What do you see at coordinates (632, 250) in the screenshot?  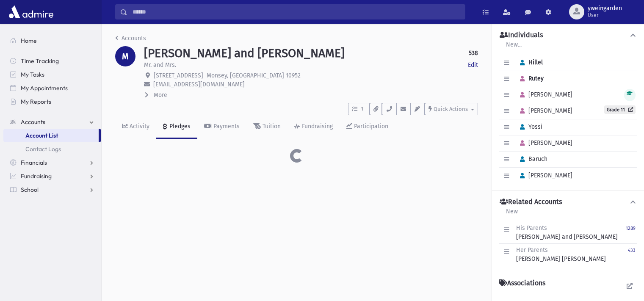 I see `small: 433` at bounding box center [632, 250].